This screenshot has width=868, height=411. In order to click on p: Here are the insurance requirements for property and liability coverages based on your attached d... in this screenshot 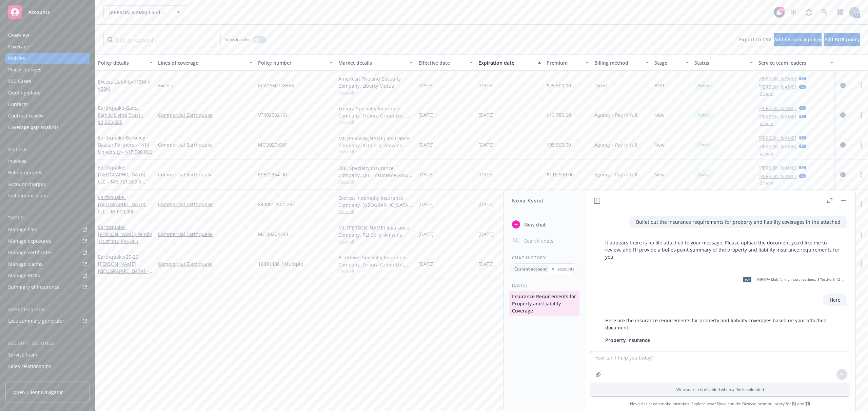, I will do `click(723, 324)`.